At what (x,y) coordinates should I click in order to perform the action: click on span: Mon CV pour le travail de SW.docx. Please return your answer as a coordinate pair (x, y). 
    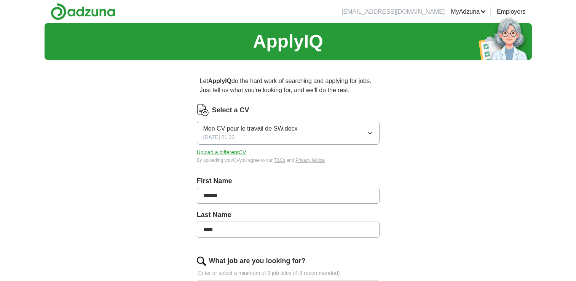
    Looking at the image, I should click on (251, 129).